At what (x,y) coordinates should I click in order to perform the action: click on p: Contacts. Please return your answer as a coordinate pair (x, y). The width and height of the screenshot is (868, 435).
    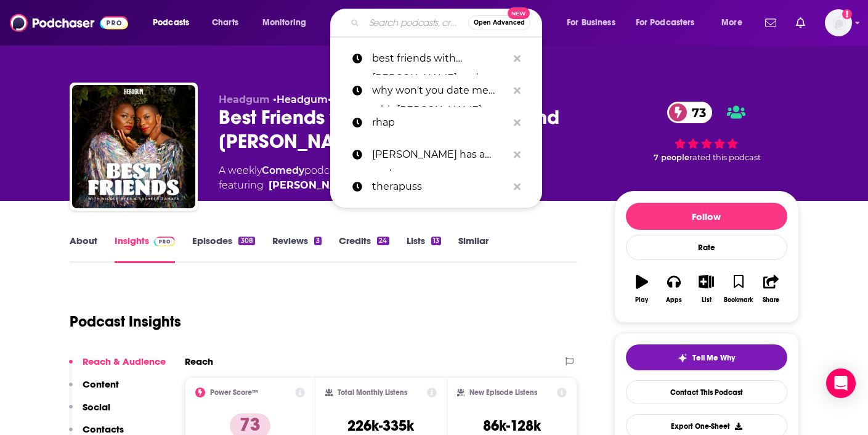
    Looking at the image, I should click on (103, 429).